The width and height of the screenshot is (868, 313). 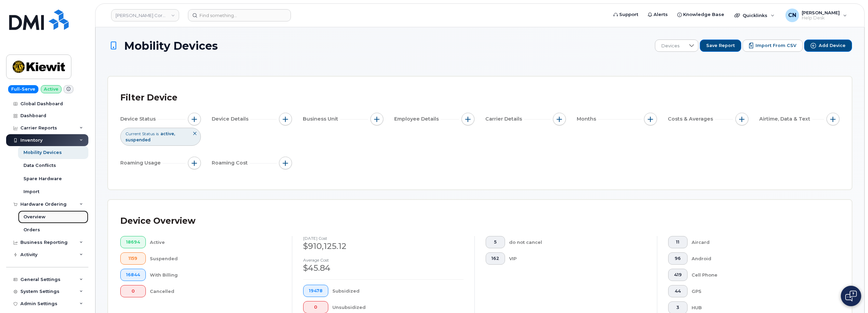 I want to click on span: Costs & Averages, so click(x=692, y=119).